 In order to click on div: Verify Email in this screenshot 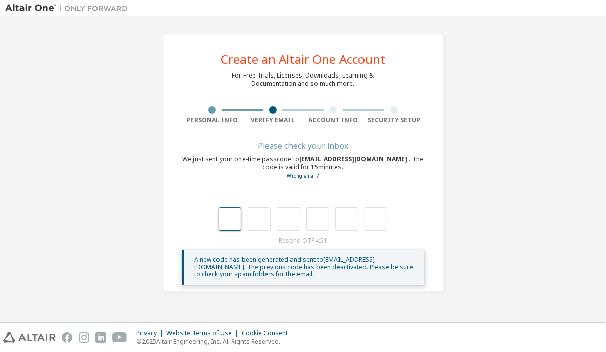, I will do `click(272, 120)`.